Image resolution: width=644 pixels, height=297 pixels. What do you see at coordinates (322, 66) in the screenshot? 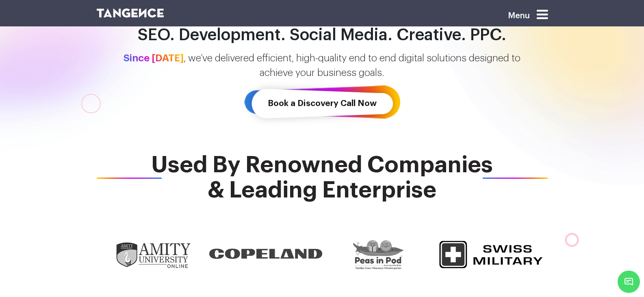
I see `p: , we’ve delivered efficient, high-quality end to end digital solutions designed to achieve your b...` at bounding box center [322, 66].